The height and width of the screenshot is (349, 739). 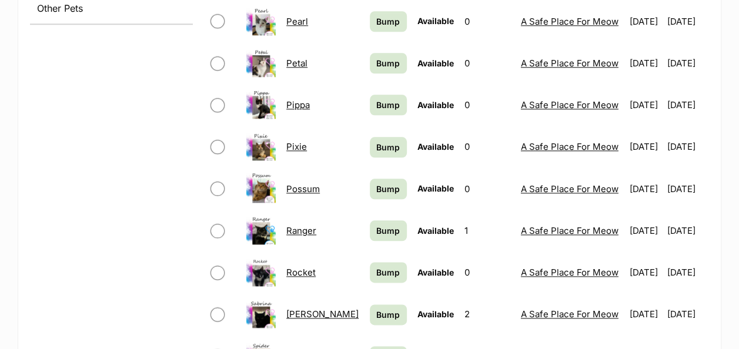 I want to click on a: Pearl, so click(x=297, y=21).